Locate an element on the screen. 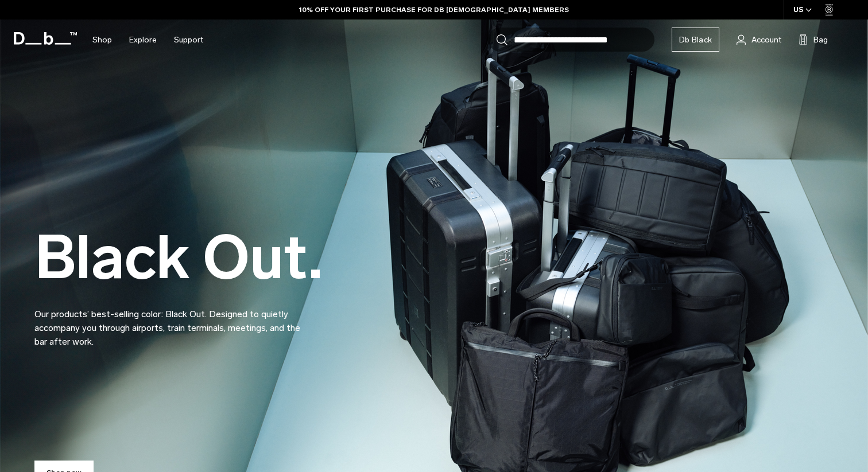  a: Support is located at coordinates (189, 39).